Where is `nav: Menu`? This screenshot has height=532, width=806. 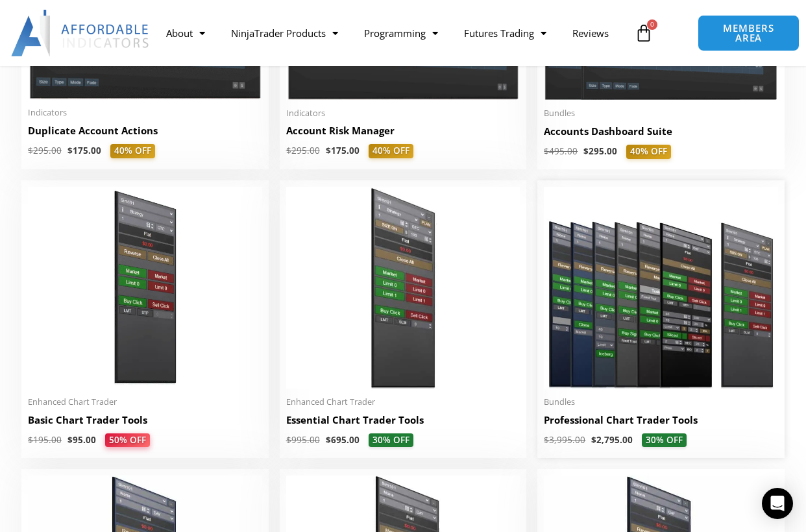 nav: Menu is located at coordinates (390, 33).